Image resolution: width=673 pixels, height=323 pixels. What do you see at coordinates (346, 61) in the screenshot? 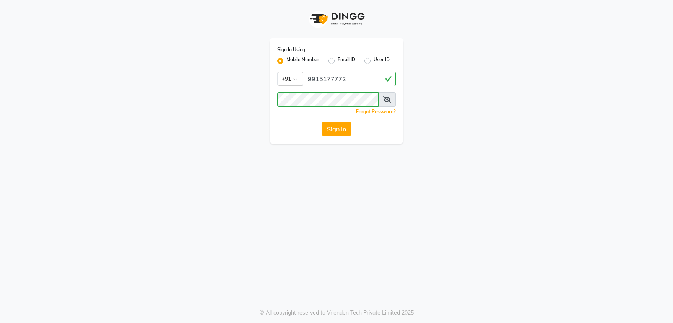
I see `label: Email ID` at bounding box center [346, 61].